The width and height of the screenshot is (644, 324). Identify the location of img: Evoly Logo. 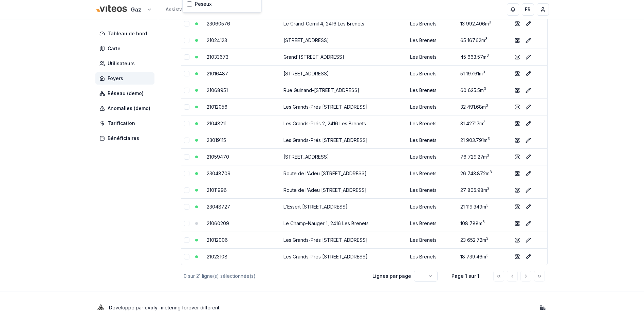
(101, 308).